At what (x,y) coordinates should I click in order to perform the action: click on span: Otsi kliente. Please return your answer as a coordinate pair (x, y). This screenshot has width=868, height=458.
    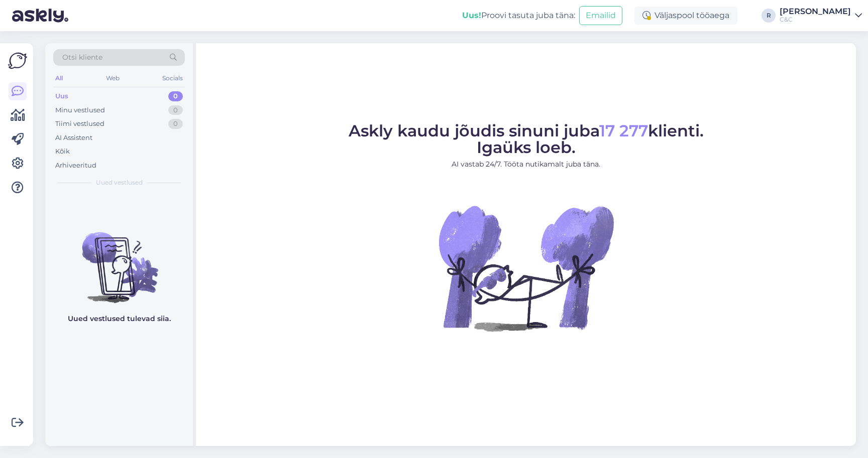
    Looking at the image, I should click on (83, 57).